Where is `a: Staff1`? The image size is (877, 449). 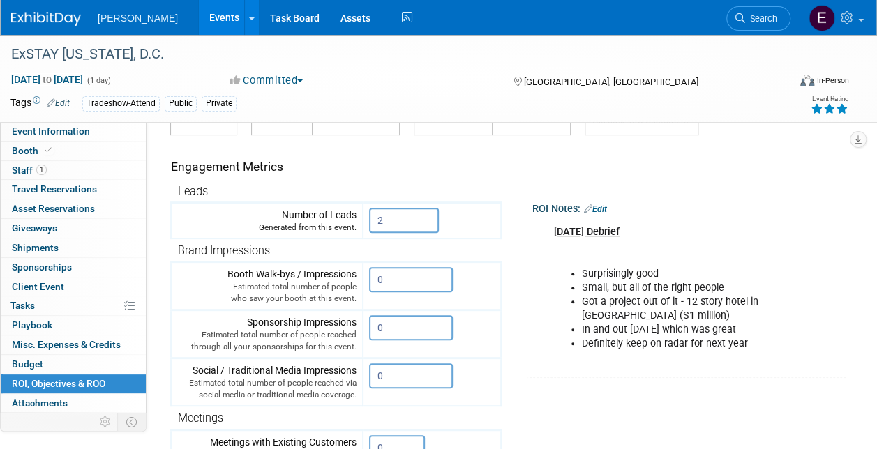
a: Staff1 is located at coordinates (73, 170).